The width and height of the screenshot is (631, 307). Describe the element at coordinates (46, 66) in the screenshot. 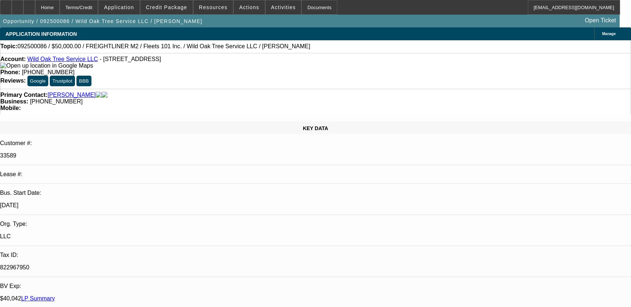

I see `img: Open up location in Google Maps` at that location.